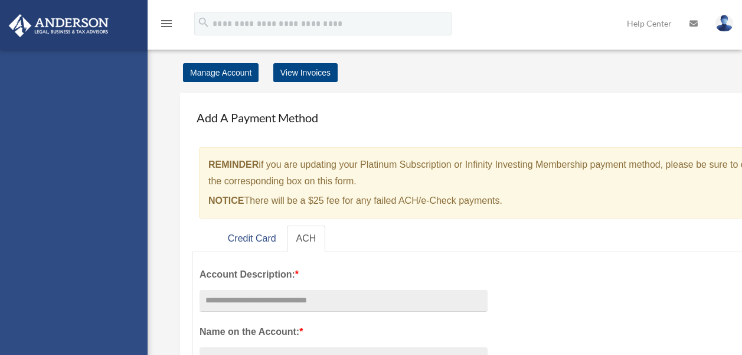 Image resolution: width=742 pixels, height=355 pixels. I want to click on i: menu, so click(166, 24).